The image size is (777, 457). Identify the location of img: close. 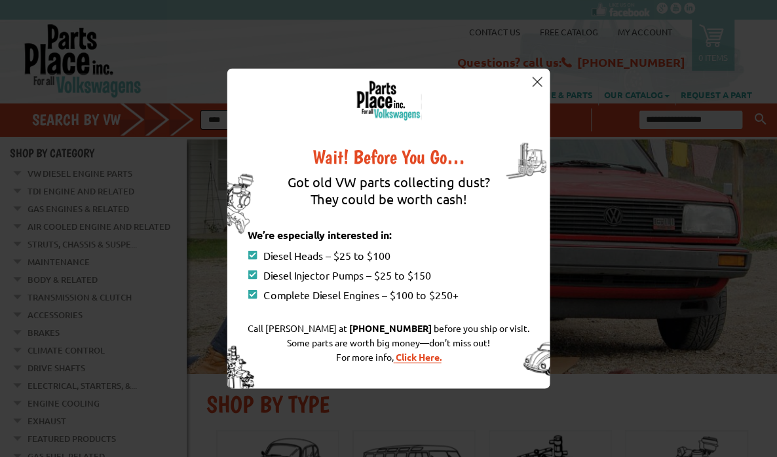
(537, 81).